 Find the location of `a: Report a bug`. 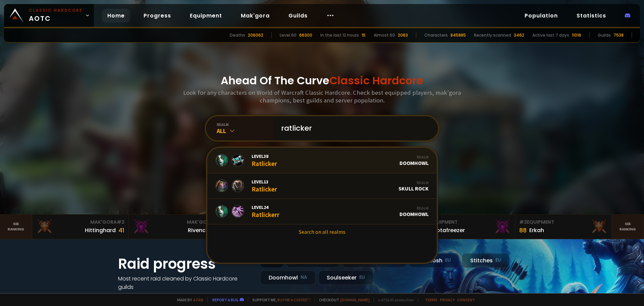

a: Report a bug is located at coordinates (225, 299).